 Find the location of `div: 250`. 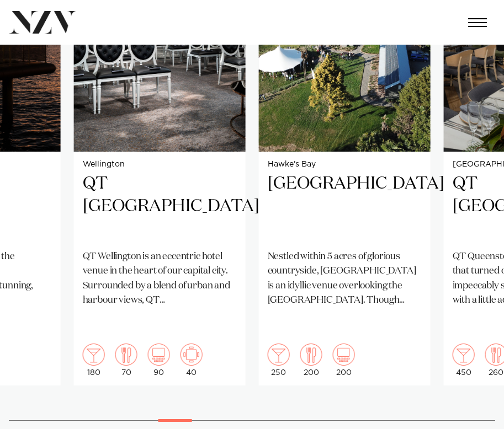

div: 250 is located at coordinates (279, 360).